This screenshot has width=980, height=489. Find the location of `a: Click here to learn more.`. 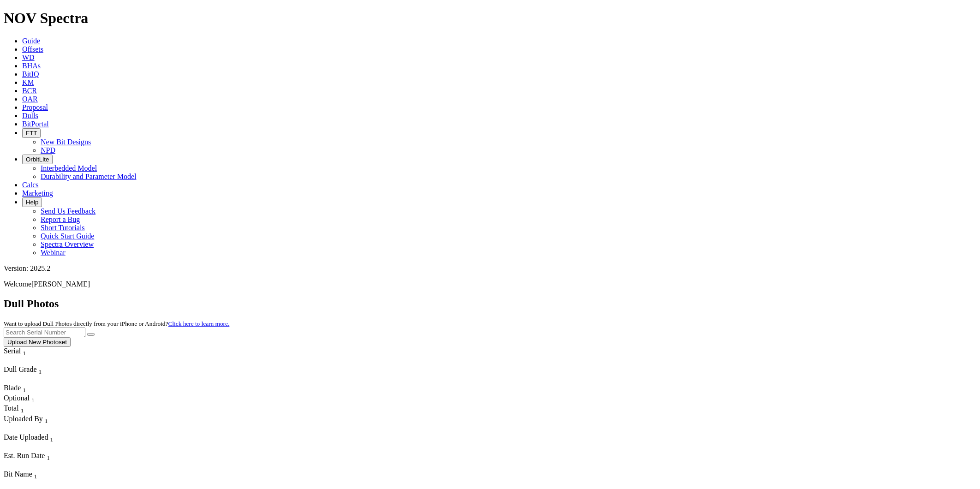

a: Click here to learn more. is located at coordinates (199, 323).